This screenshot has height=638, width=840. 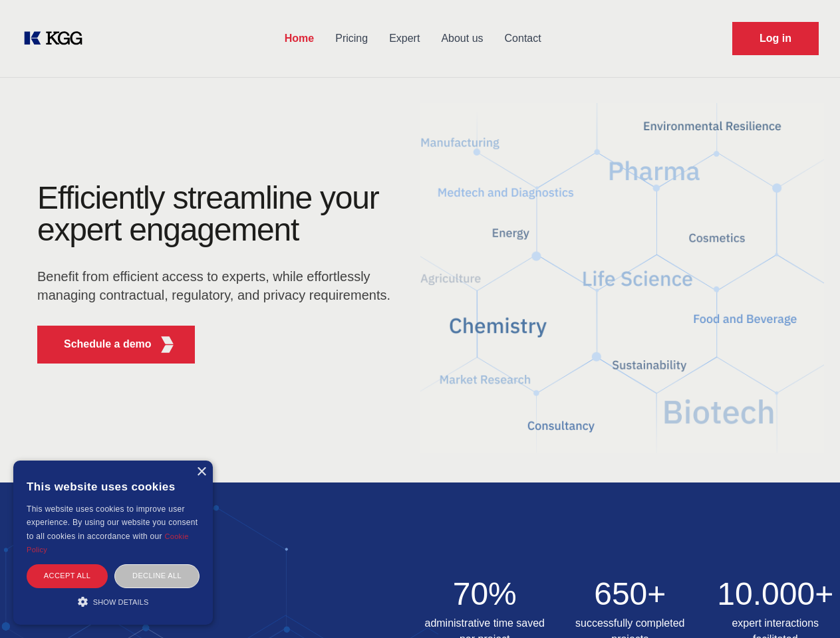 What do you see at coordinates (485, 594) in the screenshot?
I see `h2: 70%` at bounding box center [485, 594].